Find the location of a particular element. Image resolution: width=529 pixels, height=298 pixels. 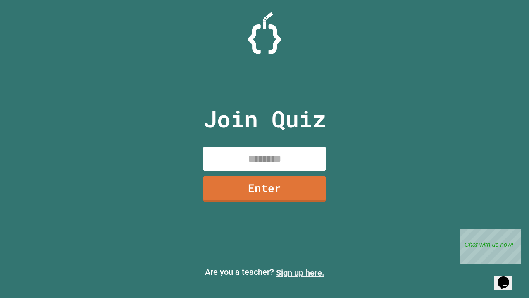

a: Enter is located at coordinates (265, 189).